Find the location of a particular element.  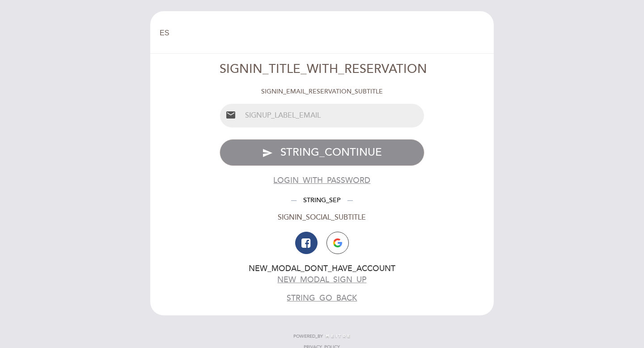

button: NEW_MODAL_SIGN_UP is located at coordinates (322, 279).